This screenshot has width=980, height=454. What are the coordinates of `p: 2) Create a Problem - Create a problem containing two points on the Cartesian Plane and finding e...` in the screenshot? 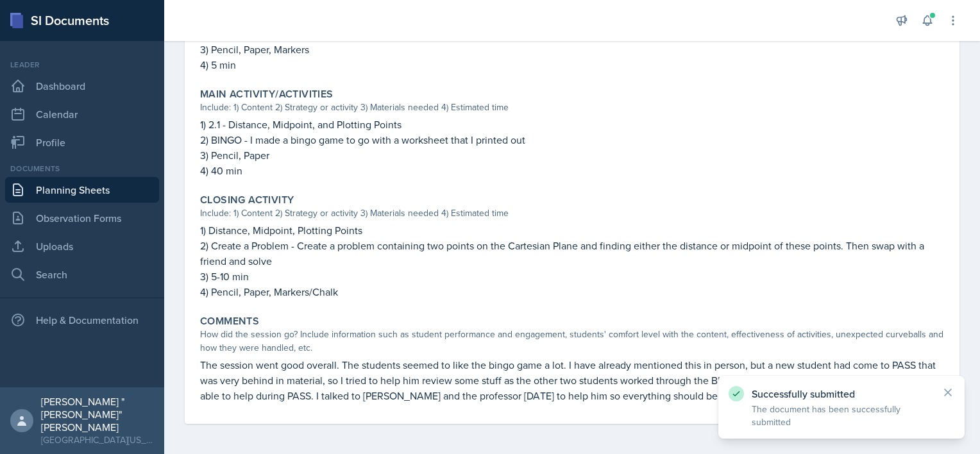 It's located at (572, 253).